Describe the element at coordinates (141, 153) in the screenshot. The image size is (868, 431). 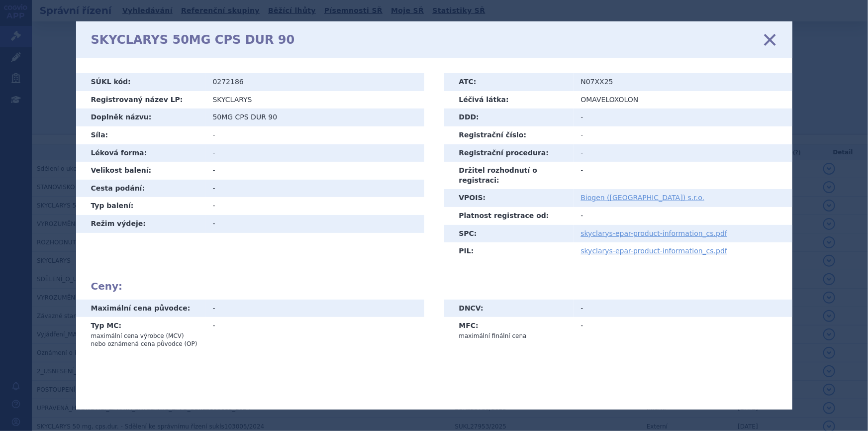
I see `th: Léková forma:` at that location.